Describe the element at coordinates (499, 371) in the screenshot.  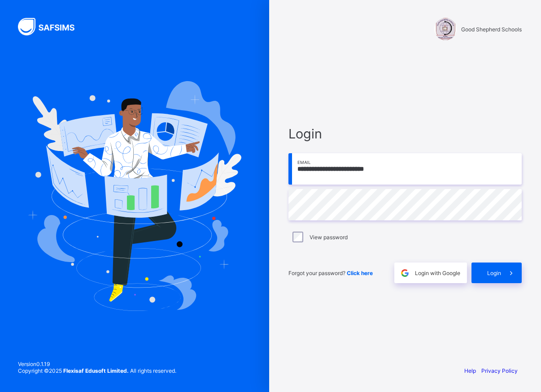
I see `a: Privacy Policy` at that location.